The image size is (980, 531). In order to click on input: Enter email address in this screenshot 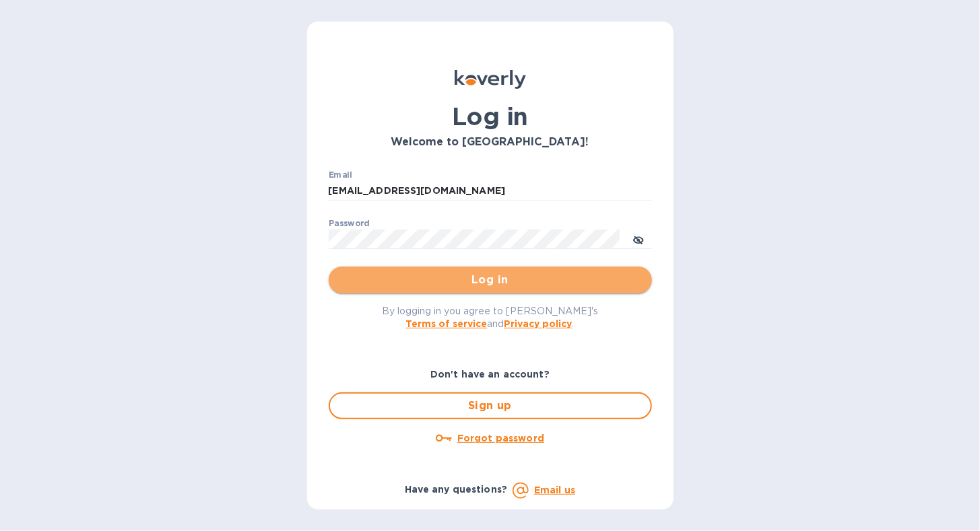, I will do `click(490, 191)`.